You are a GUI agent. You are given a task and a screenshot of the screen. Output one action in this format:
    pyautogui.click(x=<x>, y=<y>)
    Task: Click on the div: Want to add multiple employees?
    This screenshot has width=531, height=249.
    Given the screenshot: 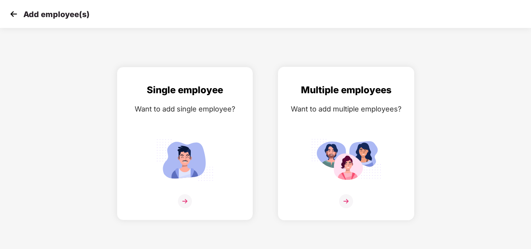 What is the action you would take?
    pyautogui.click(x=346, y=109)
    